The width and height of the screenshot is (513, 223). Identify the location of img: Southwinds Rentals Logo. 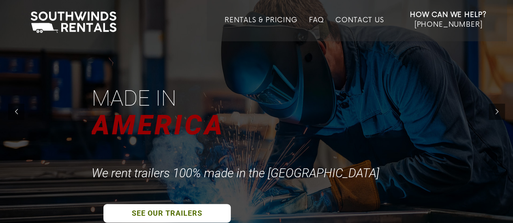
(73, 22).